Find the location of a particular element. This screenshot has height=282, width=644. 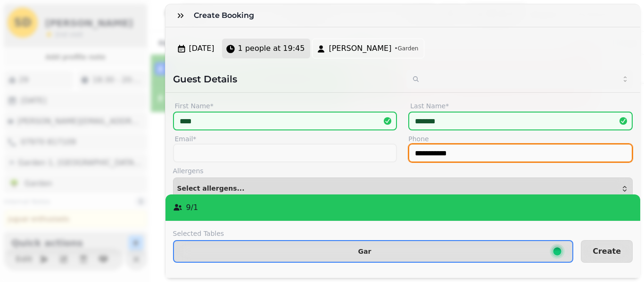

label: Allergens is located at coordinates (403, 171).